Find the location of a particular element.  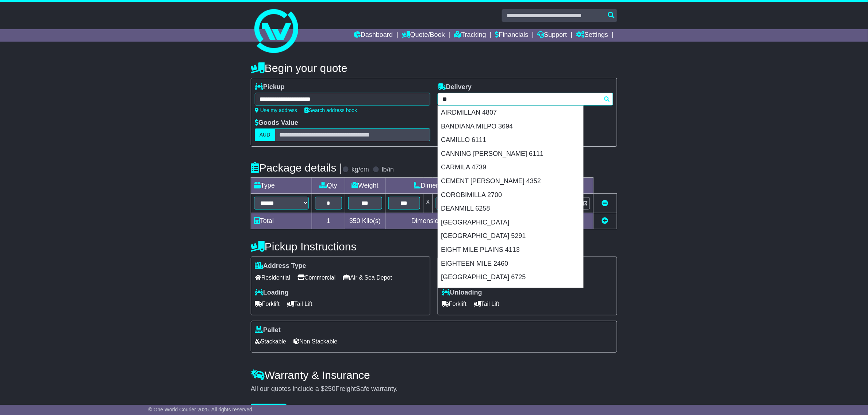

div: CAMILLO 6111 is located at coordinates (510, 140).